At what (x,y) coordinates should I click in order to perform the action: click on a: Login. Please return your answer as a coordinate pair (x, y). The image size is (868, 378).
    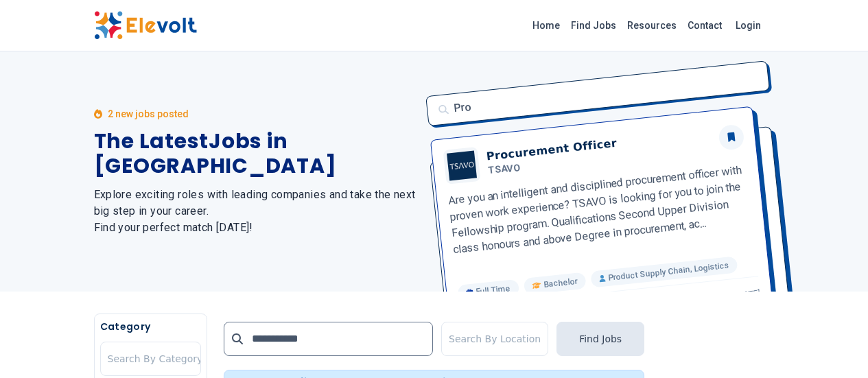
    Looking at the image, I should click on (748, 26).